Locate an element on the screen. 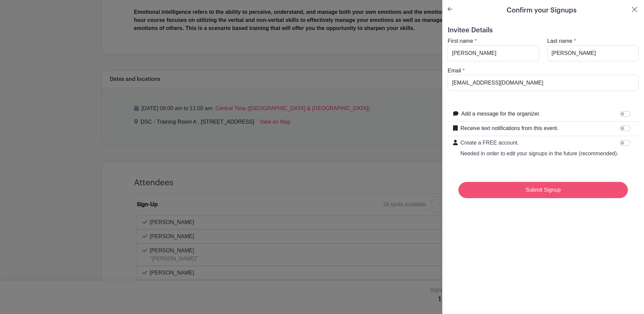 Image resolution: width=644 pixels, height=314 pixels. label: Email is located at coordinates (454, 71).